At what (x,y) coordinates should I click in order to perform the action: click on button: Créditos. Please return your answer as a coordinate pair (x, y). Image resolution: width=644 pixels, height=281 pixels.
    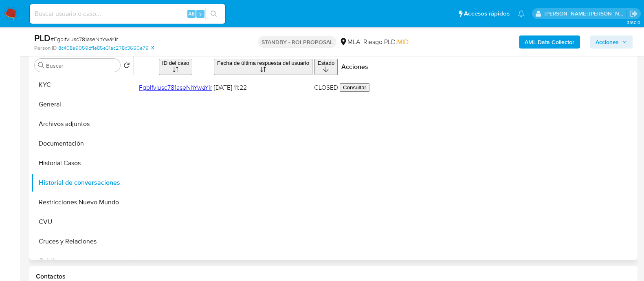
    Looking at the image, I should click on (82, 261).